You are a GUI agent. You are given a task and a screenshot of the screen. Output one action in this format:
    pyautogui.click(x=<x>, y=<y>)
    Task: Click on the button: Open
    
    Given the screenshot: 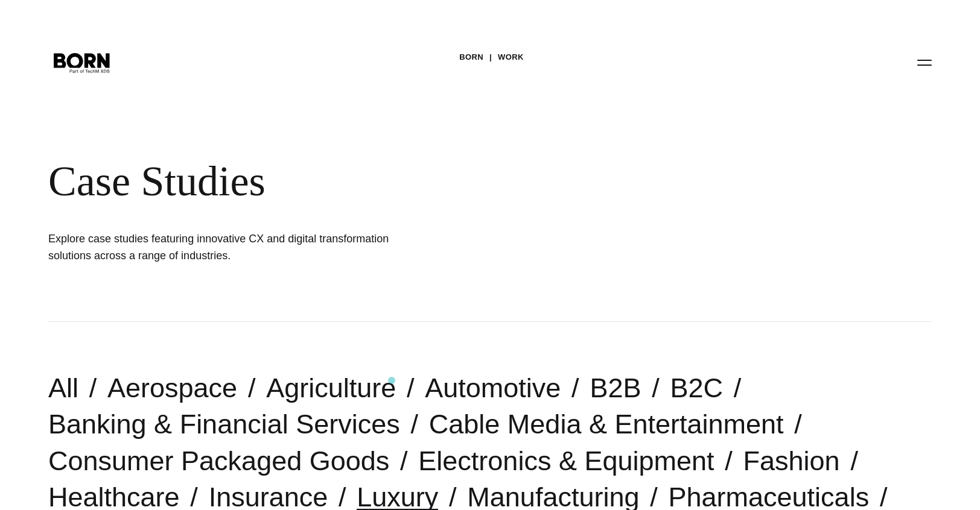 What is the action you would take?
    pyautogui.click(x=924, y=62)
    